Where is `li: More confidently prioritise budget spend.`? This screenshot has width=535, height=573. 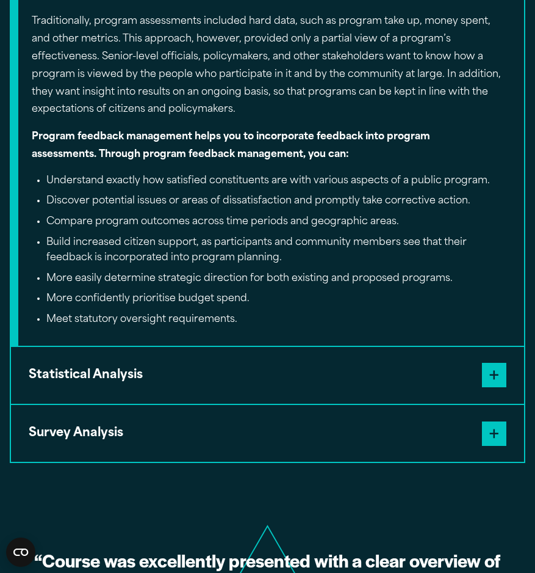 li: More confidently prioritise budget spend. is located at coordinates (279, 299).